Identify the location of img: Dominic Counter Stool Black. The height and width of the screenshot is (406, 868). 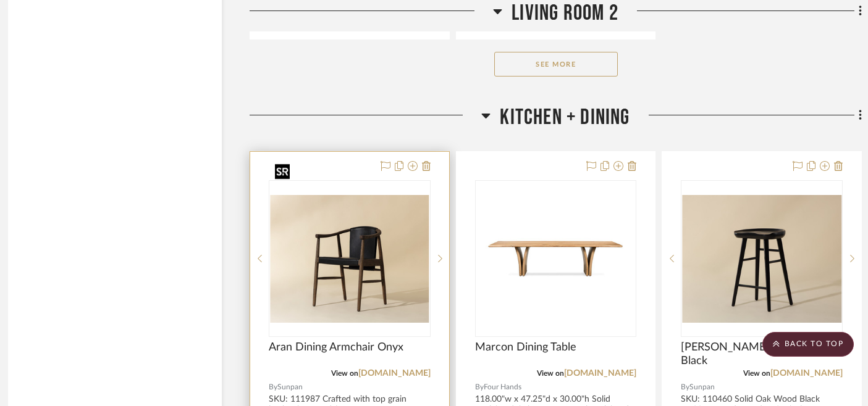
(762, 258).